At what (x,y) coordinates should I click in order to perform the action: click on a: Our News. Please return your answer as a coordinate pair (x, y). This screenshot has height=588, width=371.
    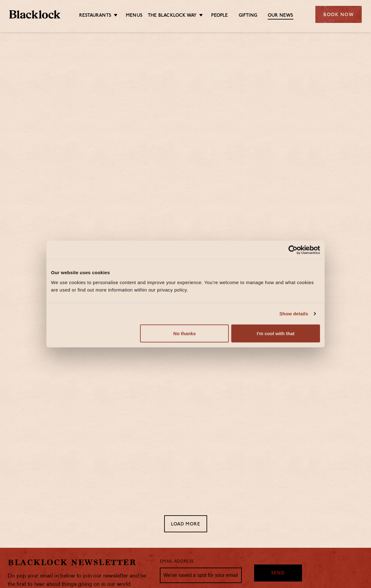
    Looking at the image, I should click on (280, 16).